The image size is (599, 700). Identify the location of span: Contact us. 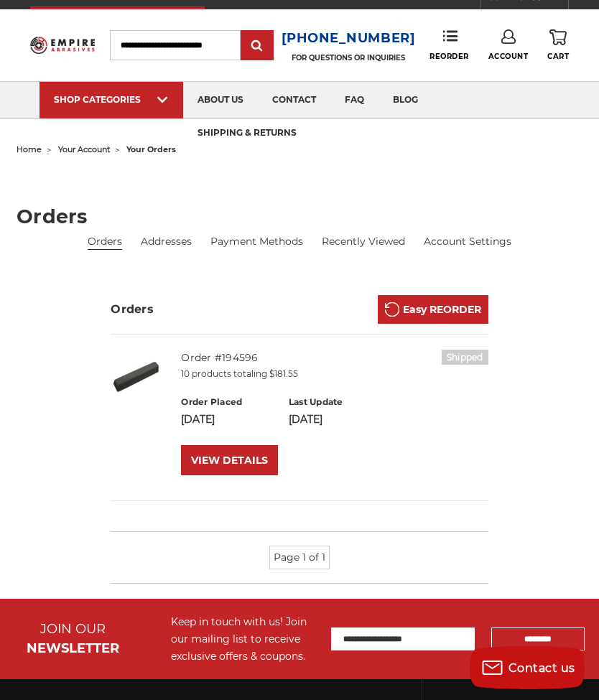
(541, 667).